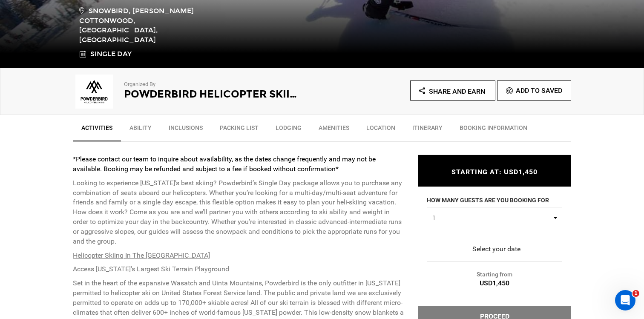 The height and width of the screenshot is (319, 644). Describe the element at coordinates (140, 130) in the screenshot. I see `a: Ability` at that location.